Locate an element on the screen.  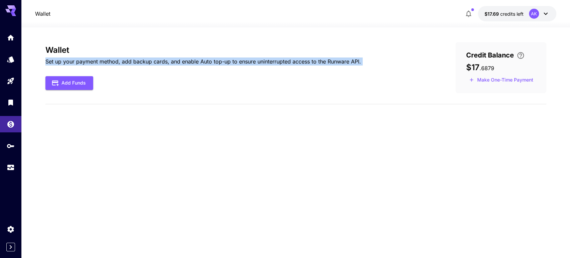
span: $17 is located at coordinates (472, 67).